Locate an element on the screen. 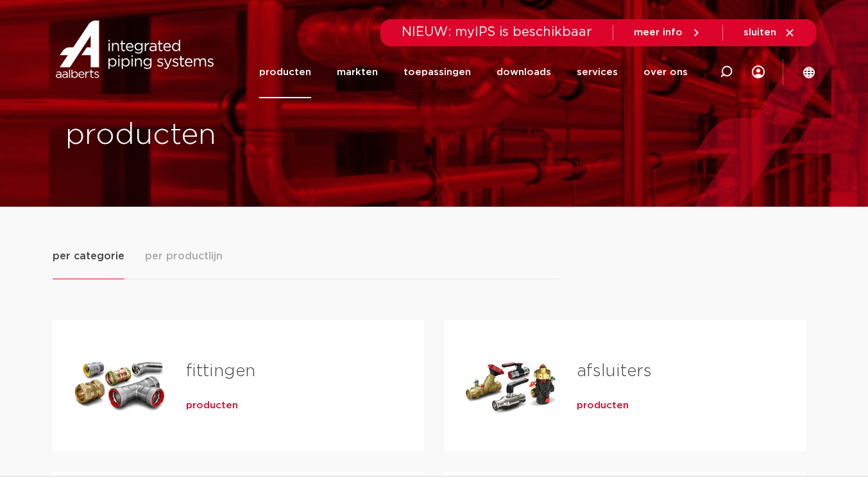  nav: Menu is located at coordinates (474, 72).